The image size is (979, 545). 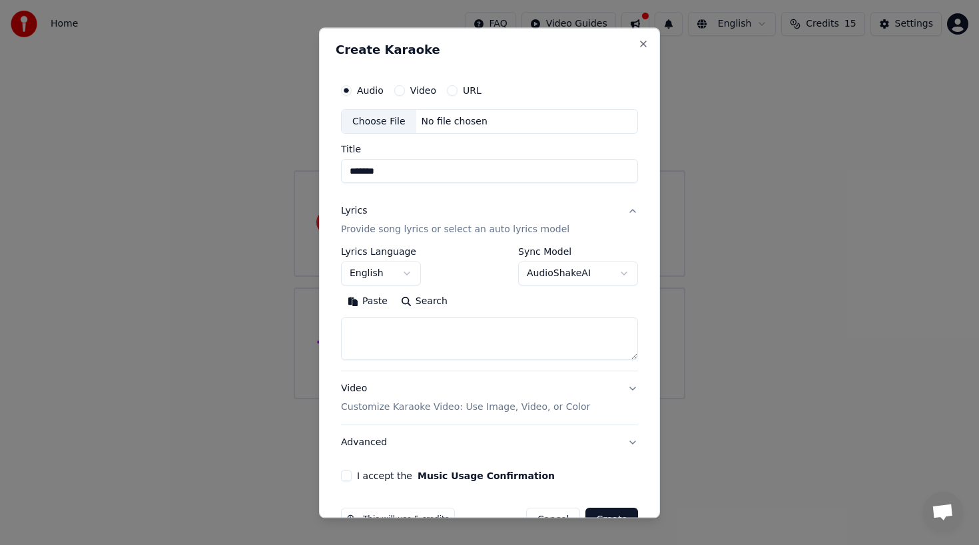 I want to click on button: Paste, so click(x=368, y=302).